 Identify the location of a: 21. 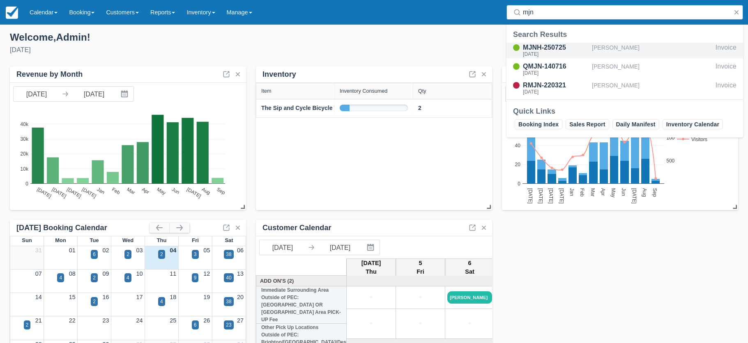
(39, 321).